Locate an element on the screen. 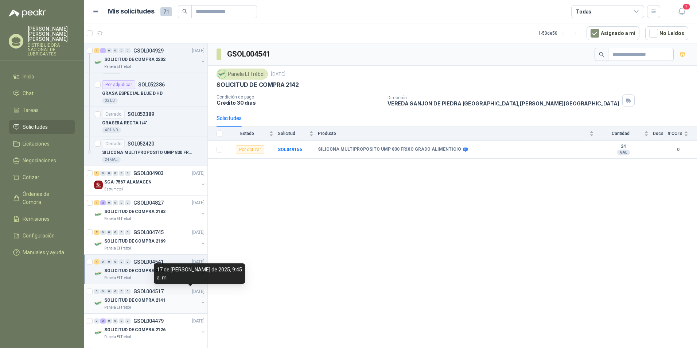  div: 40 UND is located at coordinates (111, 130).